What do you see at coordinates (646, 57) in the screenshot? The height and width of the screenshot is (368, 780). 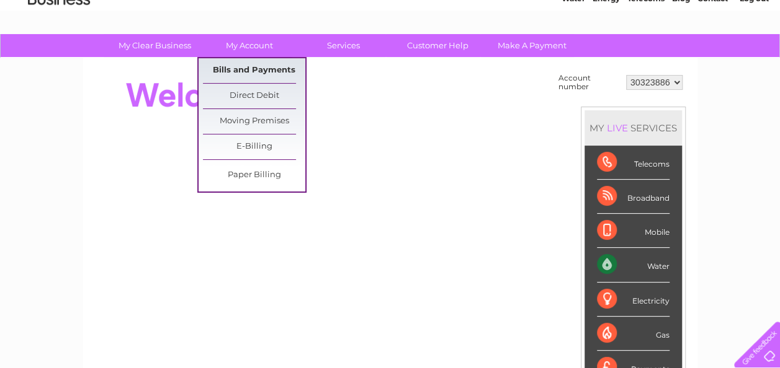 I see `a: Telecoms` at bounding box center [646, 57].